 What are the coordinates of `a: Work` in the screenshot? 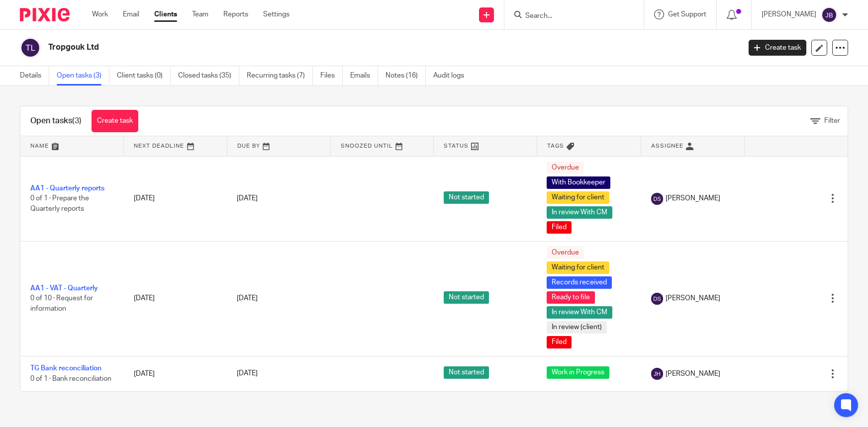 It's located at (100, 14).